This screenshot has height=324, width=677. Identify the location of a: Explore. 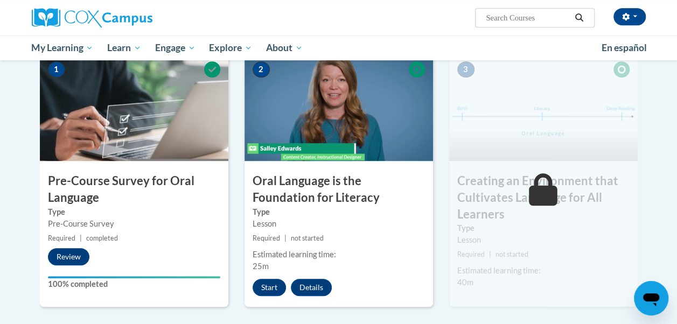
(230, 48).